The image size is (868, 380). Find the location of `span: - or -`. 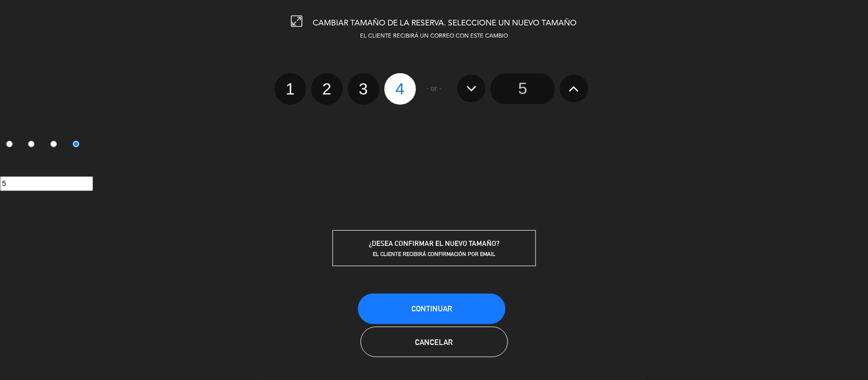

span: - or - is located at coordinates (434, 89).